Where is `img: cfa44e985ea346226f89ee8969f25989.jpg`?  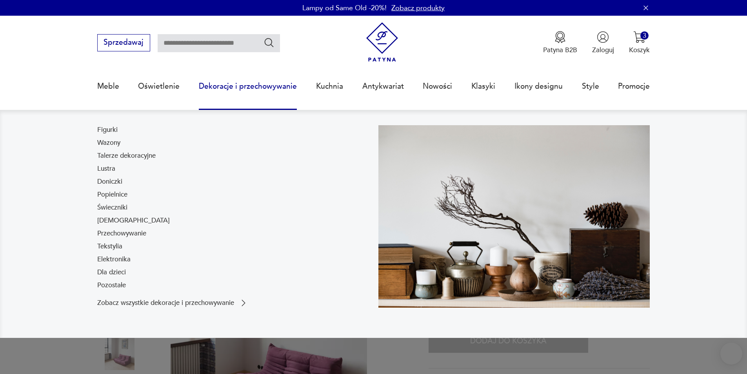
img: cfa44e985ea346226f89ee8969f25989.jpg is located at coordinates (514, 216).